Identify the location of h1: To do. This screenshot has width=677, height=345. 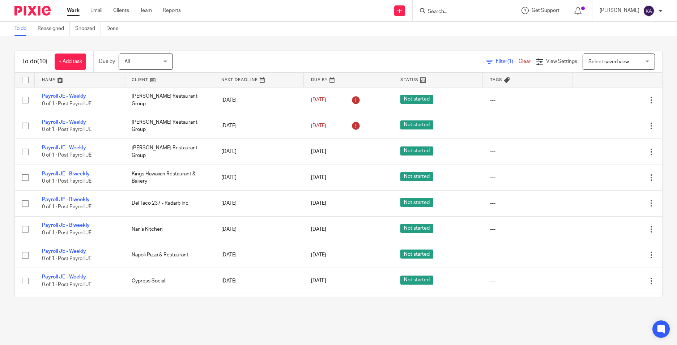
(35, 62).